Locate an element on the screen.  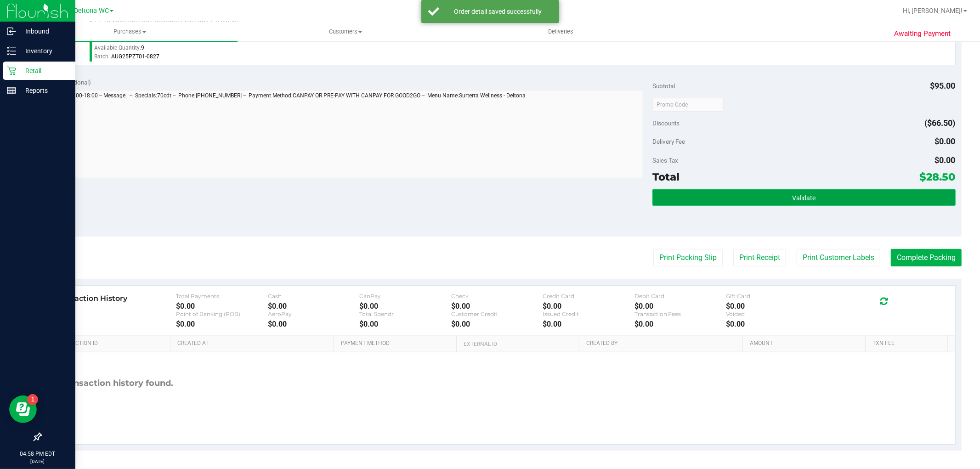
span: Delivery Fee is located at coordinates (669, 142).